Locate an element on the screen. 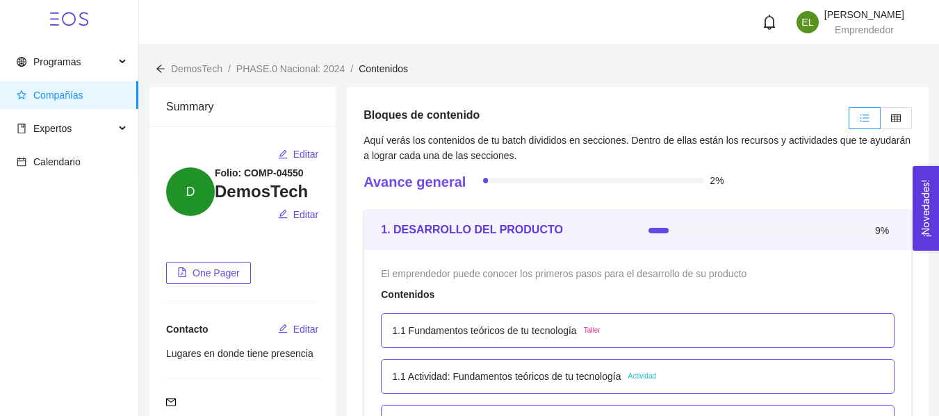 This screenshot has width=939, height=416. span: Lugares en donde tiene presencia is located at coordinates (240, 354).